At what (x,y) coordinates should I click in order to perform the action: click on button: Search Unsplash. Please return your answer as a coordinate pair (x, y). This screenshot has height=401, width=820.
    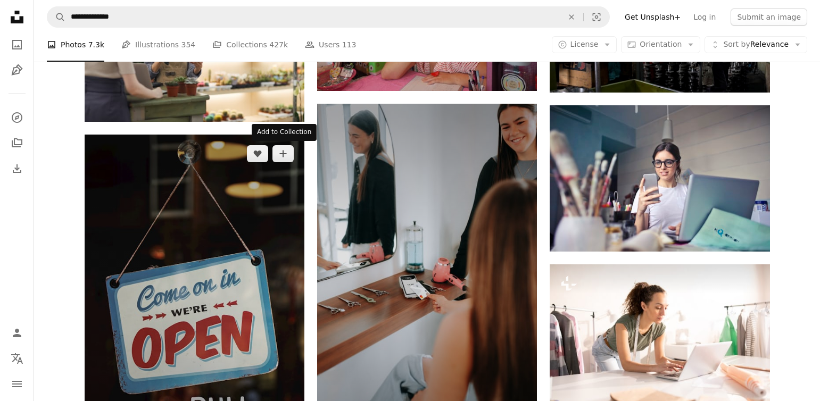
    Looking at the image, I should click on (56, 17).